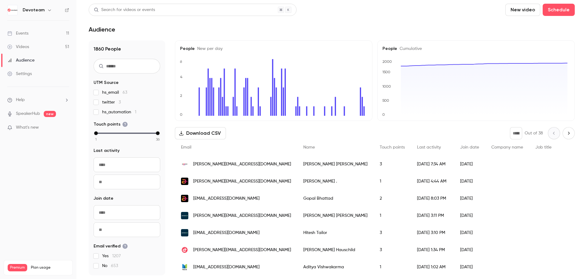  I want to click on span: 36, so click(158, 139).